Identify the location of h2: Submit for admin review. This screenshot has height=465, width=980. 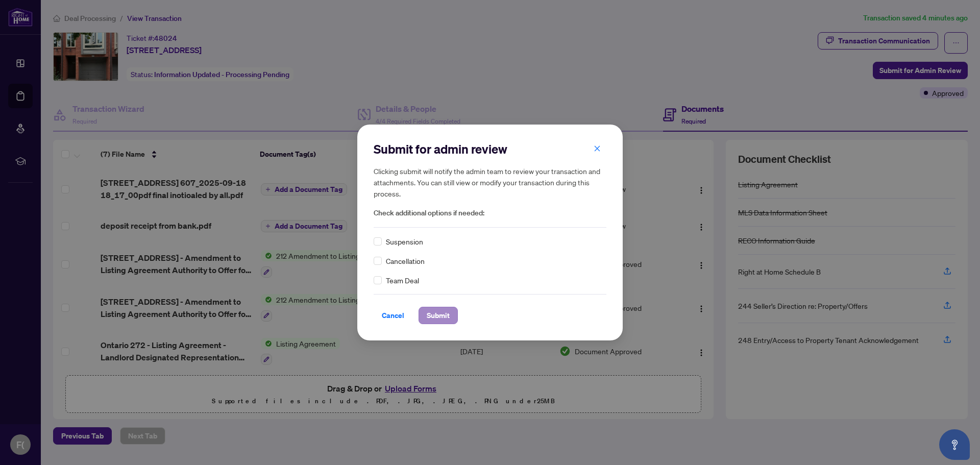
(490, 149).